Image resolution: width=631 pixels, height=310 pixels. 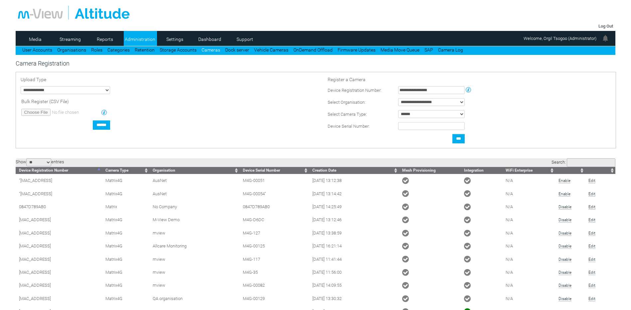 I want to click on a: Reports, so click(x=105, y=39).